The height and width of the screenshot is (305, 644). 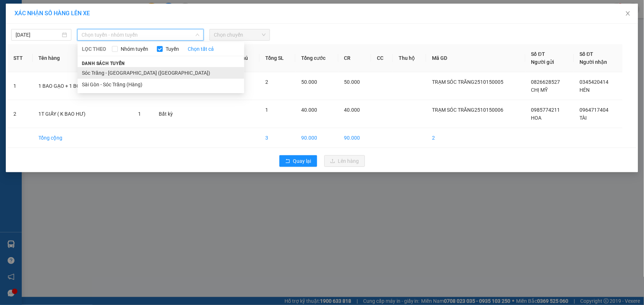 I want to click on th: Tổng SL, so click(x=277, y=58).